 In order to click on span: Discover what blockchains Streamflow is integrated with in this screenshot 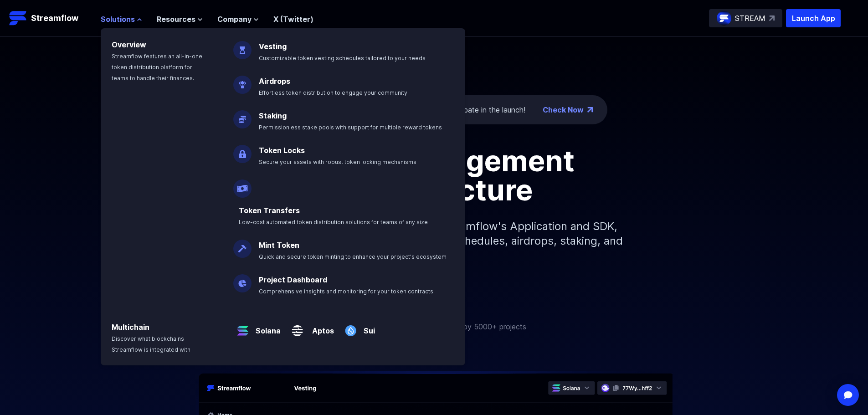, I will do `click(151, 344)`.